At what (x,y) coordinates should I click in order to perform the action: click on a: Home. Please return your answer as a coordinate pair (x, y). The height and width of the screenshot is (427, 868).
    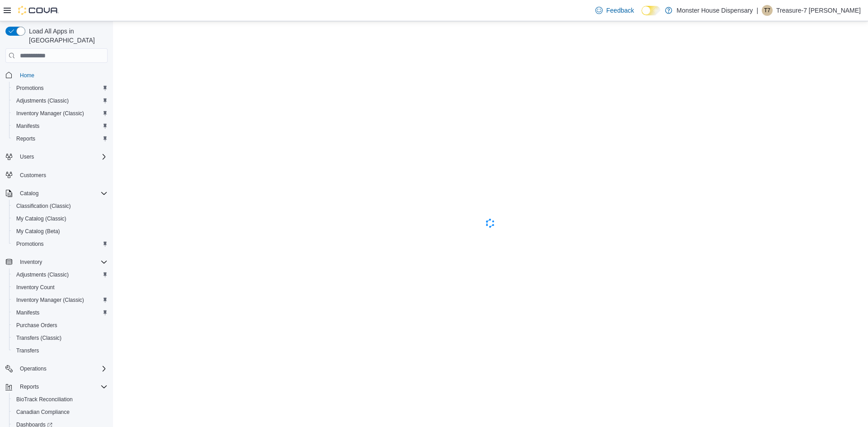
    Looking at the image, I should click on (27, 76).